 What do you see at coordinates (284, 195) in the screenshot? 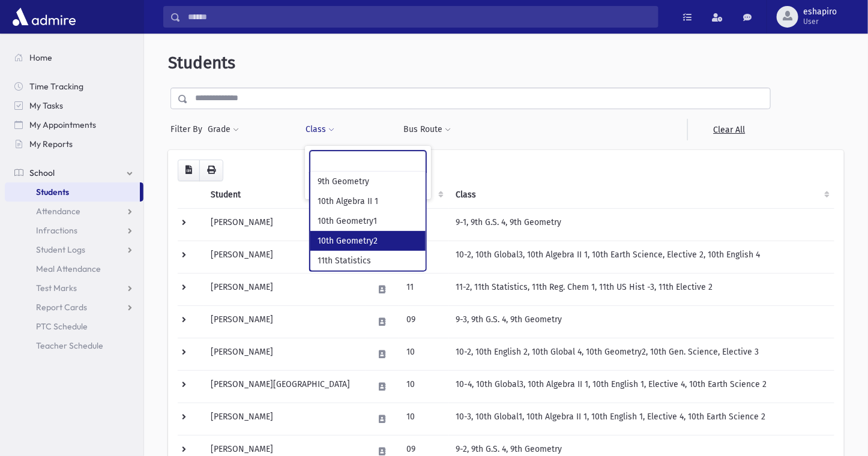
I see `th: Student: activate to sort column descending` at bounding box center [284, 195].